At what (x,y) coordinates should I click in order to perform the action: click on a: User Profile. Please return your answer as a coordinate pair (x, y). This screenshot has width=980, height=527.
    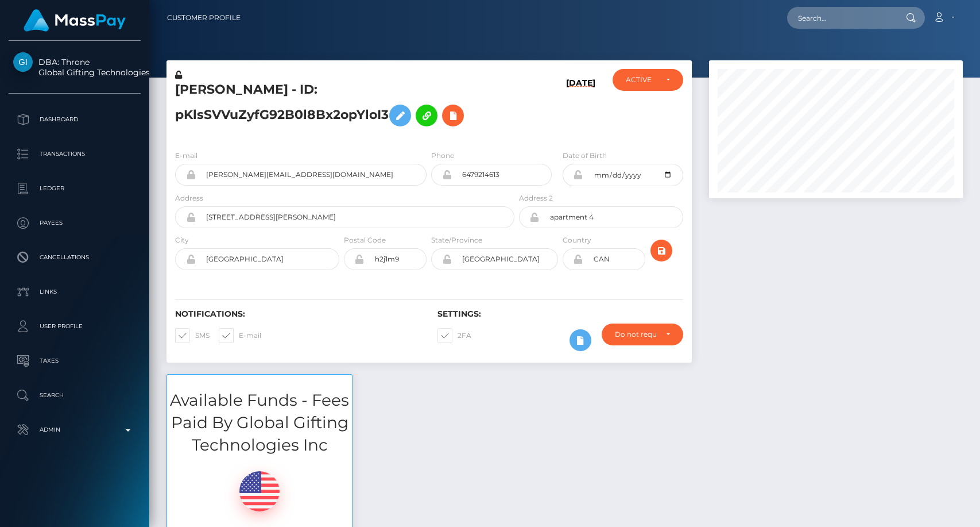
    Looking at the image, I should click on (75, 327).